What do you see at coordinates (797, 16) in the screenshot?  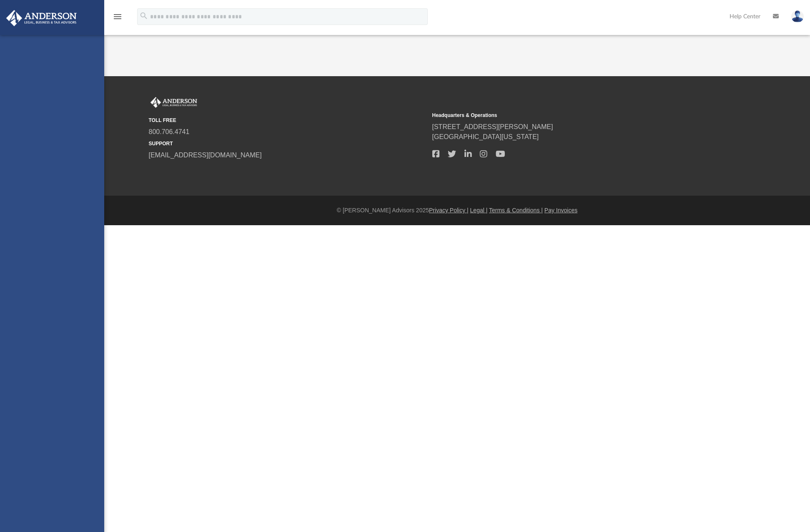 I see `img: User Pic` at bounding box center [797, 16].